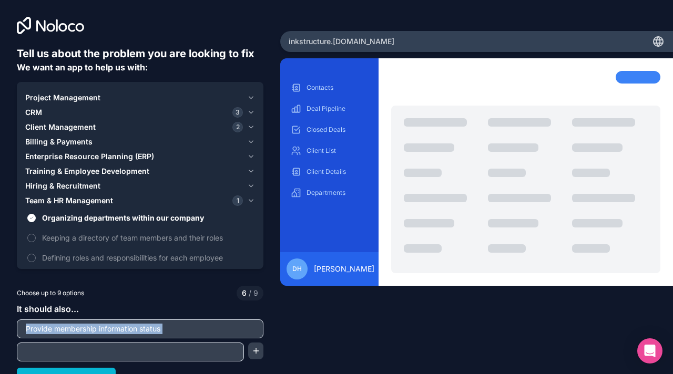 This screenshot has width=673, height=374. What do you see at coordinates (32, 258) in the screenshot?
I see `button: Defining roles and responsibilities for each employee` at bounding box center [32, 258].